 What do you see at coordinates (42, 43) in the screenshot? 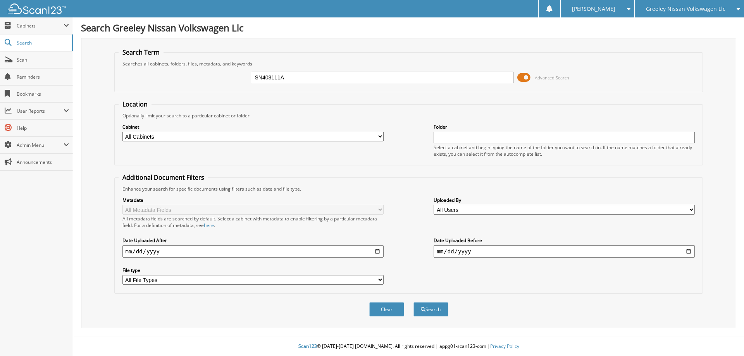
I see `span: Search` at bounding box center [42, 43].